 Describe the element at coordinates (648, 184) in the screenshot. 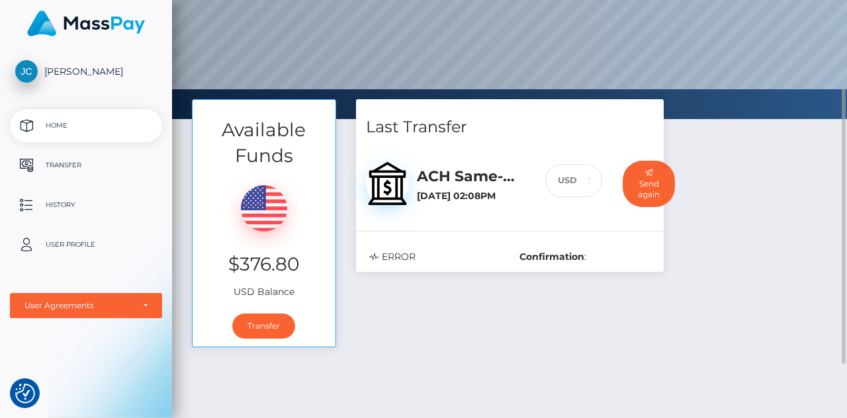

I see `button: Send again` at that location.